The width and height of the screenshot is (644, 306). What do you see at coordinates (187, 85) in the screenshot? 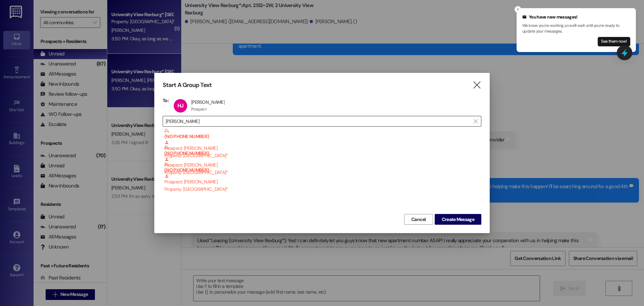
I see `h3: Start A Group Text` at bounding box center [187, 85].